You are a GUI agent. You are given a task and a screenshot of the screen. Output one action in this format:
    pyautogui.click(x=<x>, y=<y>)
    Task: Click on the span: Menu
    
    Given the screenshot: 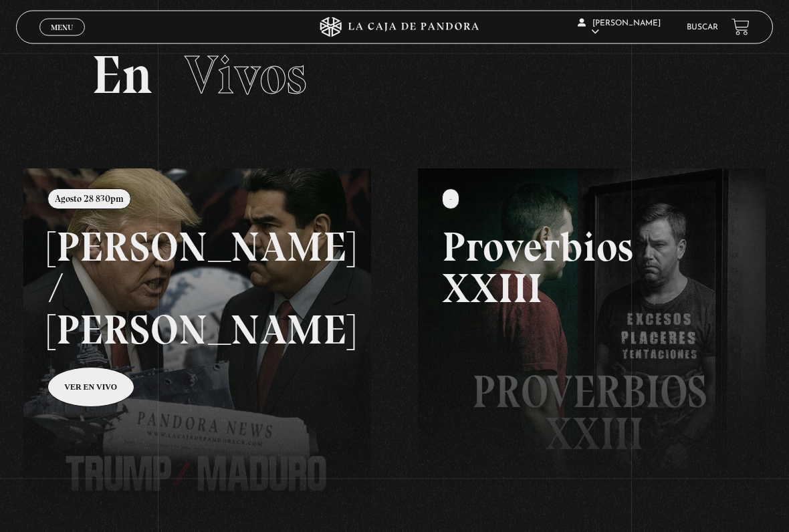 What is the action you would take?
    pyautogui.click(x=62, y=28)
    